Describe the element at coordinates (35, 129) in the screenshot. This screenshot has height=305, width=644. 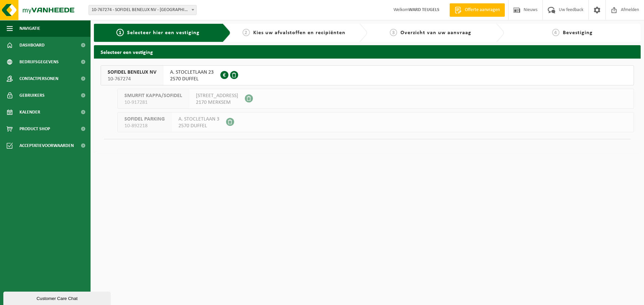
I see `span: Product Shop` at that location.